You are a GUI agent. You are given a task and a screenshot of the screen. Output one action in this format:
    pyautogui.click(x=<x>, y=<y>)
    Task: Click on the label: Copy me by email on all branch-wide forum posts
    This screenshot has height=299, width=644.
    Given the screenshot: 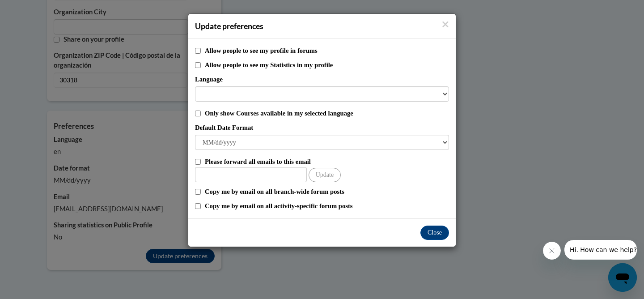 What is the action you would take?
    pyautogui.click(x=327, y=192)
    